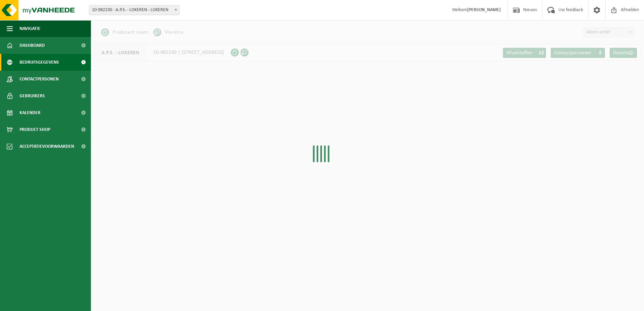  What do you see at coordinates (578, 53) in the screenshot?
I see `a: Contactpersonen 2` at bounding box center [578, 53].